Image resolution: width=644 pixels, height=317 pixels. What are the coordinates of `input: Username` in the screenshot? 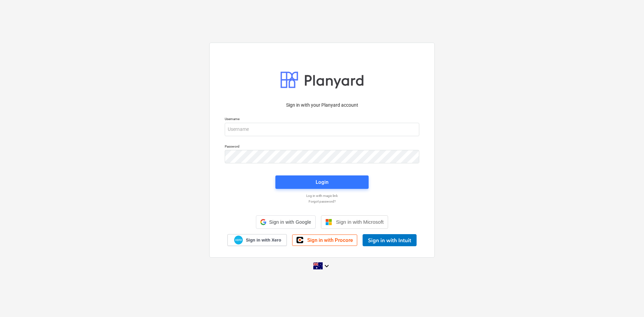 It's located at (322, 130).